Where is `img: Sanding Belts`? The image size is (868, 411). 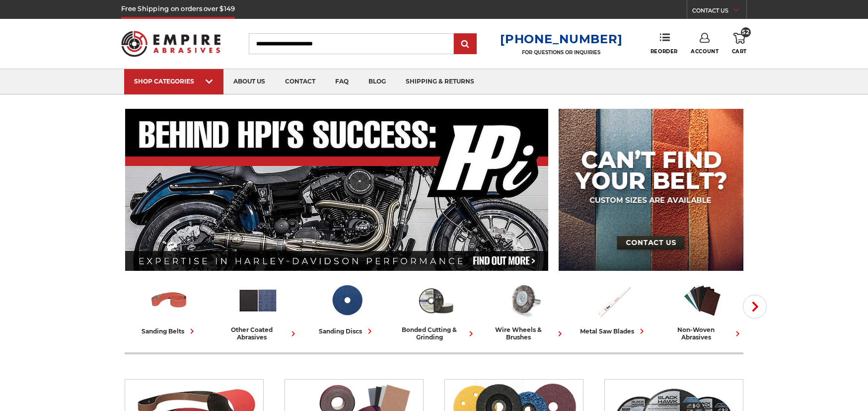 img: Sanding Belts is located at coordinates (169, 300).